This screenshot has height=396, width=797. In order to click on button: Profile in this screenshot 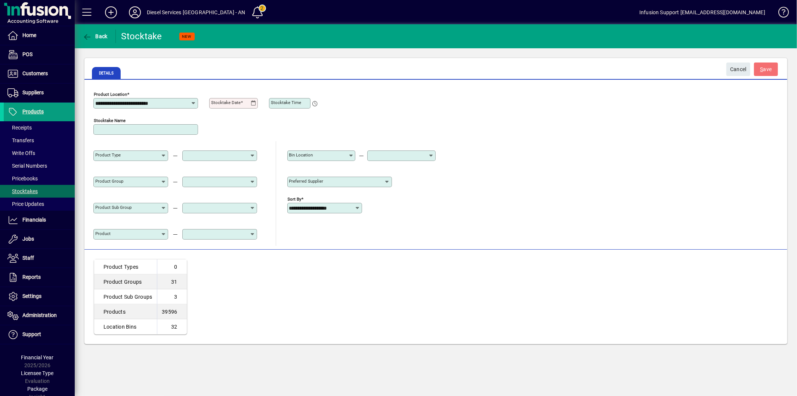, I will do `click(135, 12)`.